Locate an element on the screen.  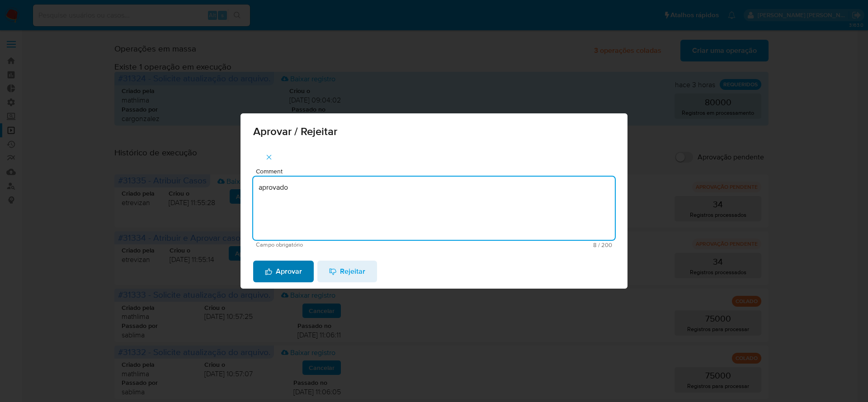
span: Comment is located at coordinates (437, 171).